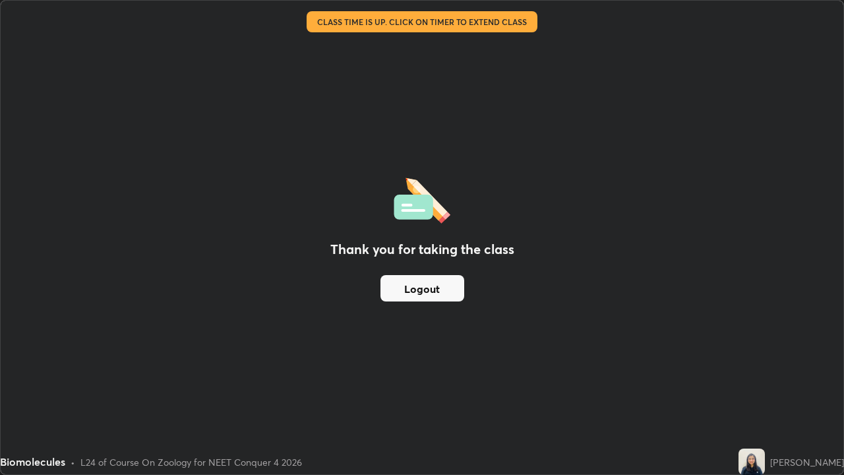 The height and width of the screenshot is (475, 844). What do you see at coordinates (191, 461) in the screenshot?
I see `div: L24 of Course On Zoology for NEET Conquer 4 2026` at bounding box center [191, 461].